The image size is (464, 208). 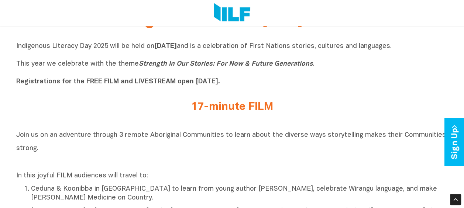 What do you see at coordinates (232, 64) in the screenshot?
I see `p: Indigenous Literacy Day 2025 will be held on and is a celebration of First Nations stories, cultu...` at bounding box center [232, 64].